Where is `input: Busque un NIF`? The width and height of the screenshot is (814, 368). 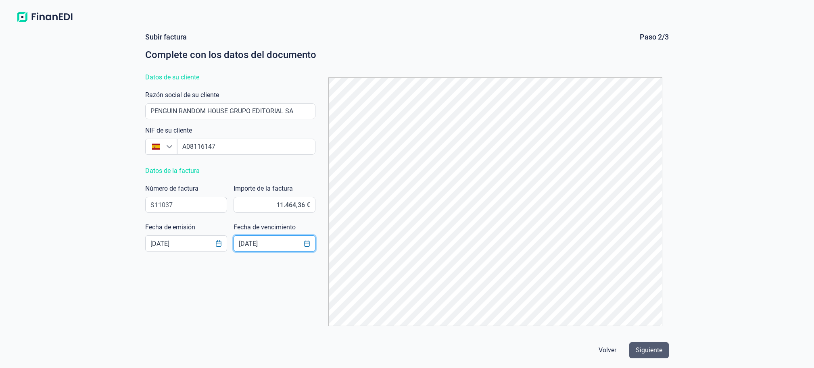 input: Busque un NIF is located at coordinates (246, 147).